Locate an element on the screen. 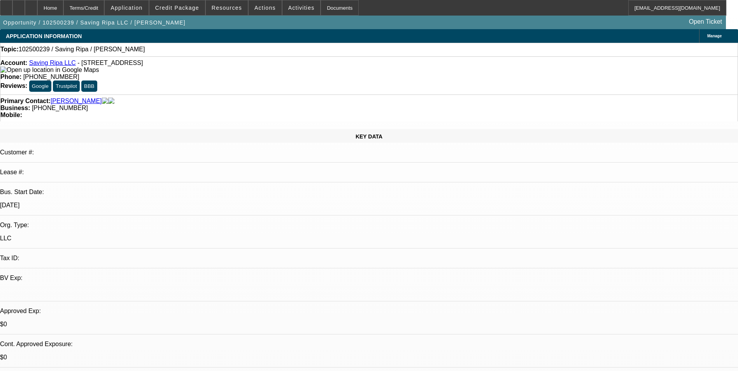  button: Actions is located at coordinates (265, 8).